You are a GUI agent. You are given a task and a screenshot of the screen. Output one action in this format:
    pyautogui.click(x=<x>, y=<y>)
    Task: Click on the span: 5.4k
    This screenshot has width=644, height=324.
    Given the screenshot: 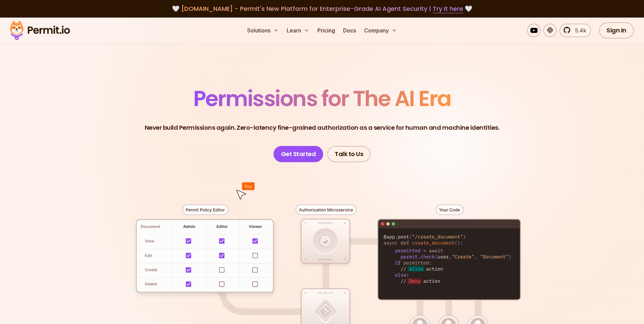 What is the action you would take?
    pyautogui.click(x=578, y=30)
    